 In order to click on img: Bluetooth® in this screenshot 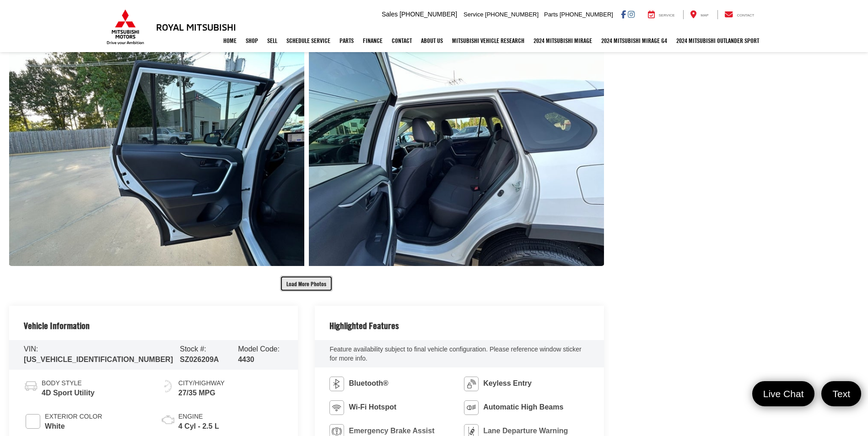, I will do `click(336, 384)`.